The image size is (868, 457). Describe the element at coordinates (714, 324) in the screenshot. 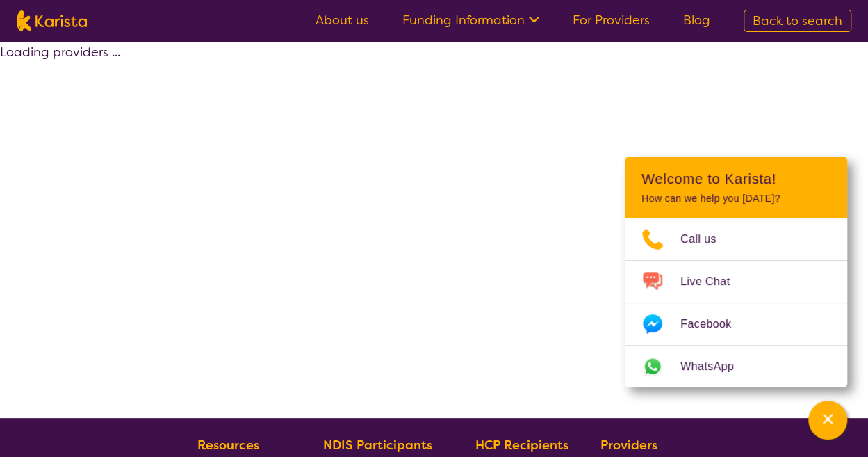

I see `span: Facebook` at that location.